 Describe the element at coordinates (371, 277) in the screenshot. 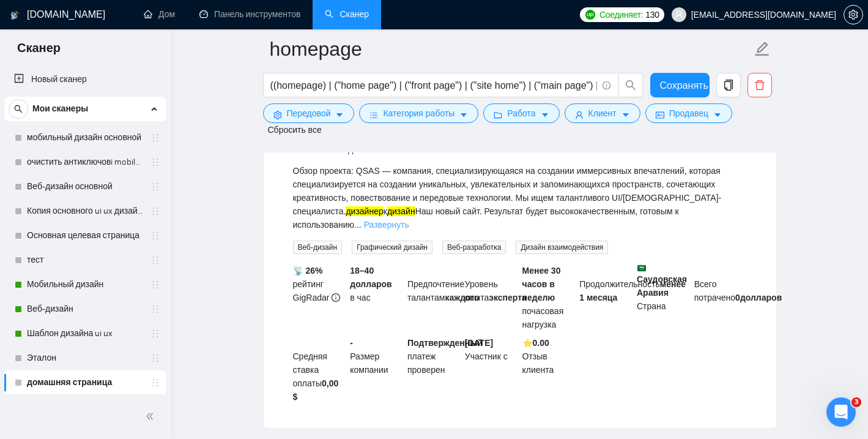

I see `font: 18–40 долларов` at that location.